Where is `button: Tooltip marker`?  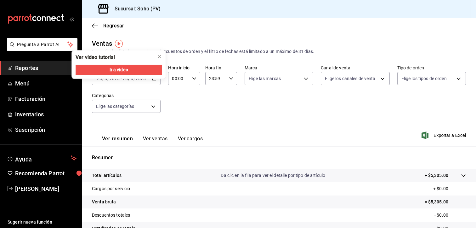 button: Tooltip marker is located at coordinates (119, 43).